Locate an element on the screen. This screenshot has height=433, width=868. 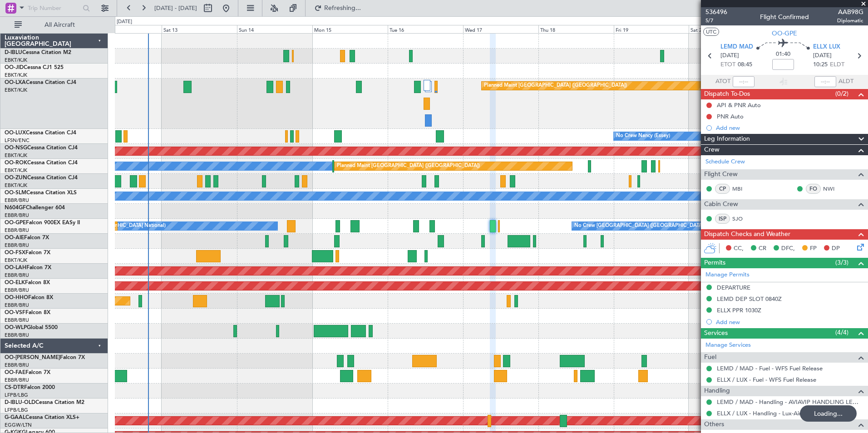
a: OO-GPEFalcon 900EX EASy II is located at coordinates (42, 223).